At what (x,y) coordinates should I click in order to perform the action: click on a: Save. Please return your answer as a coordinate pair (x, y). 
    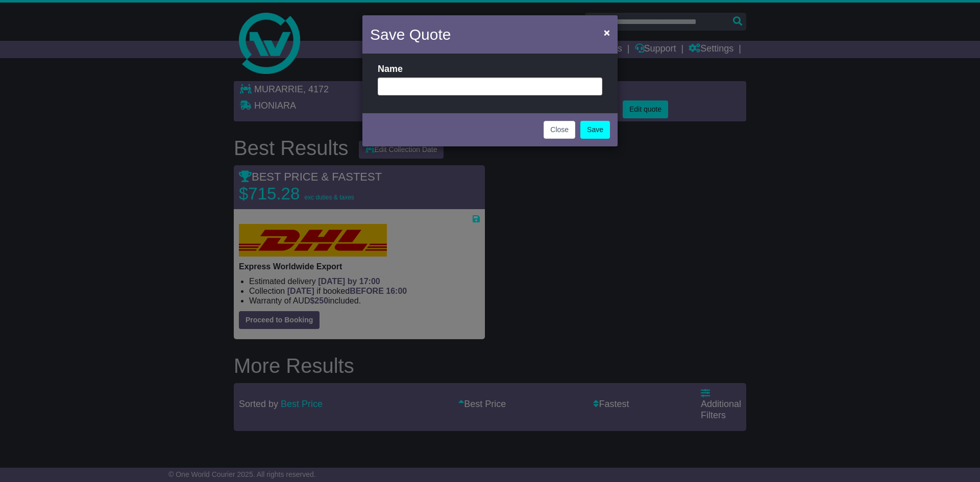
    Looking at the image, I should click on (595, 129).